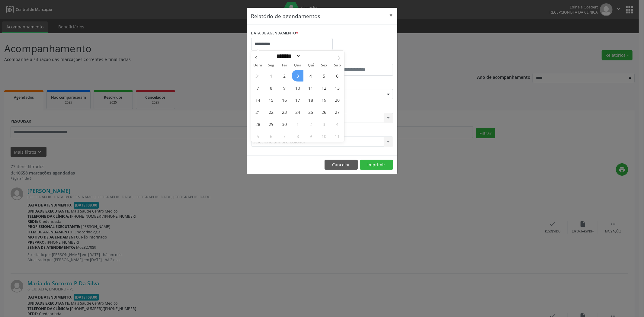 Image resolution: width=644 pixels, height=317 pixels. Describe the element at coordinates (324, 99) in the screenshot. I see `span: Setembro 19, 2025` at that location.